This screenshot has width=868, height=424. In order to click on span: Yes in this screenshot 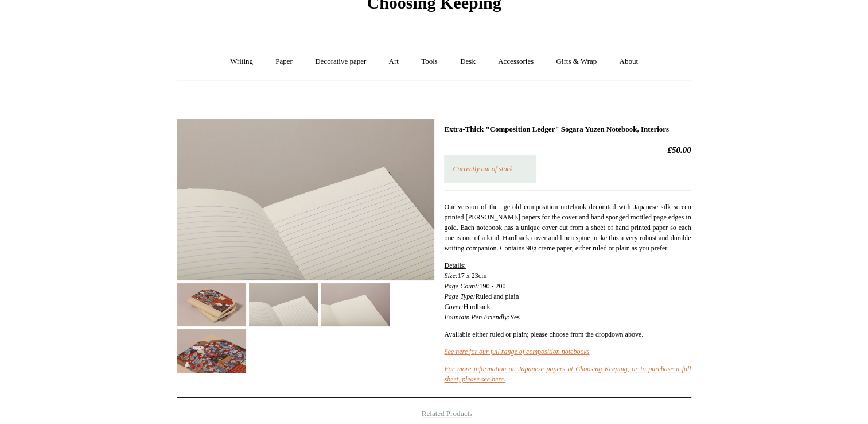, I will do `click(514, 317)`.